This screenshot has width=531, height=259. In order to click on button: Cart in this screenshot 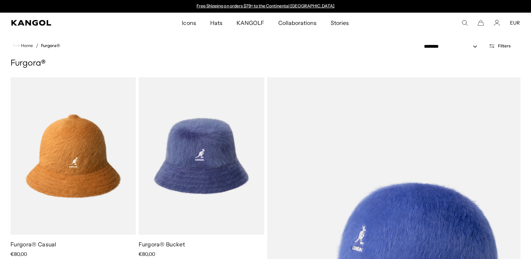, I will do `click(481, 23)`.